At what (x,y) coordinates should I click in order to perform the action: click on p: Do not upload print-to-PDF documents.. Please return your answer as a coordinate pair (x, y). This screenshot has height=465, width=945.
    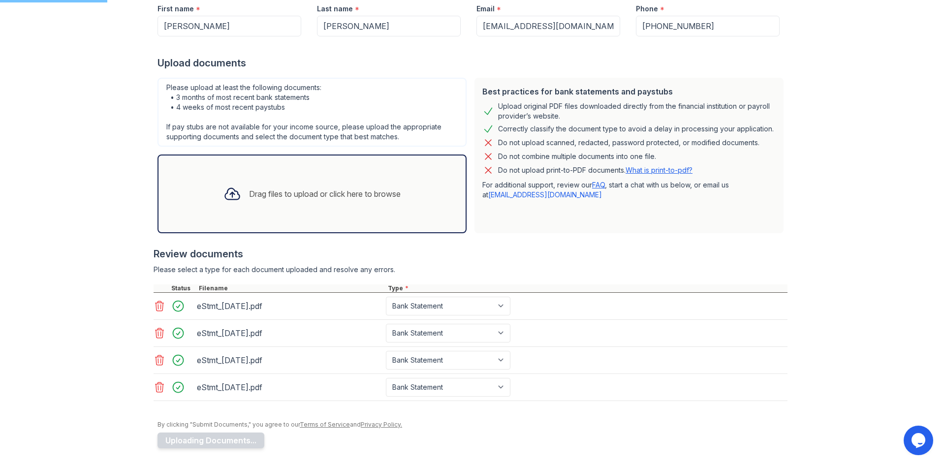
    Looking at the image, I should click on (595, 170).